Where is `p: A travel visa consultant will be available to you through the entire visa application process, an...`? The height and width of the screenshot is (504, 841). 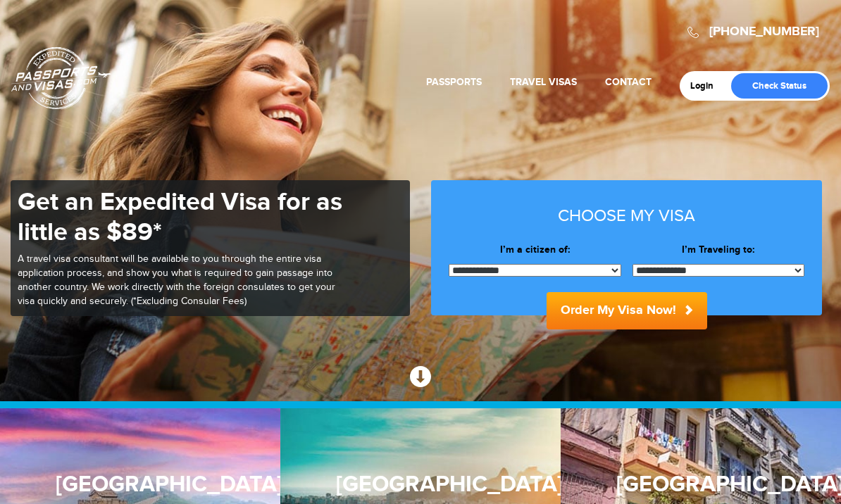 p: A travel visa consultant will be available to you through the entire visa application process, an... is located at coordinates (185, 281).